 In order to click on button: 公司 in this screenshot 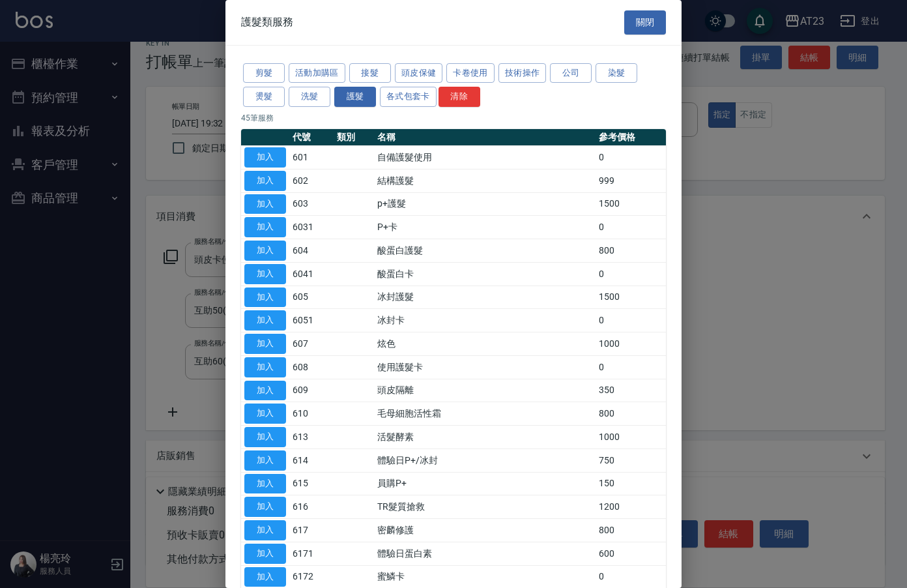, I will do `click(571, 73)`.